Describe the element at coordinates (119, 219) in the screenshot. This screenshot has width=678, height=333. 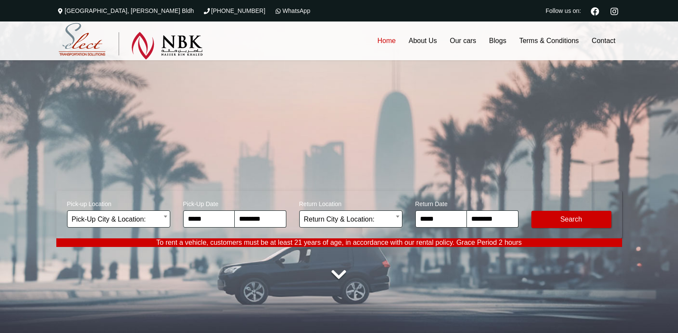
I see `span: Pick-Up City & Location:` at that location.